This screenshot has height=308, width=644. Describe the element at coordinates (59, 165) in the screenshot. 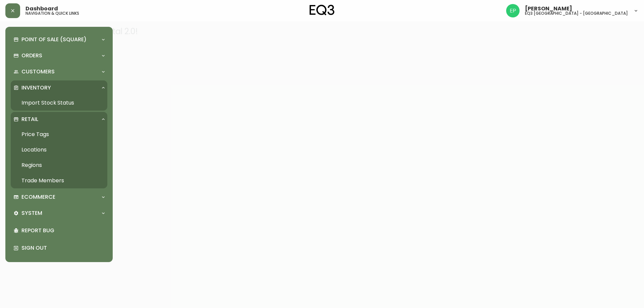

I see `a: Regions` at that location.